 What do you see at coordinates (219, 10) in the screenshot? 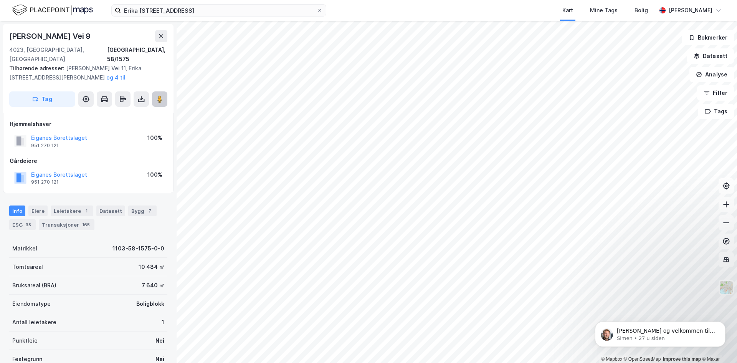
I see `input: Søk på adresse, matrikkel, gårdeiere, leietakere eller personer` at bounding box center [219, 10].